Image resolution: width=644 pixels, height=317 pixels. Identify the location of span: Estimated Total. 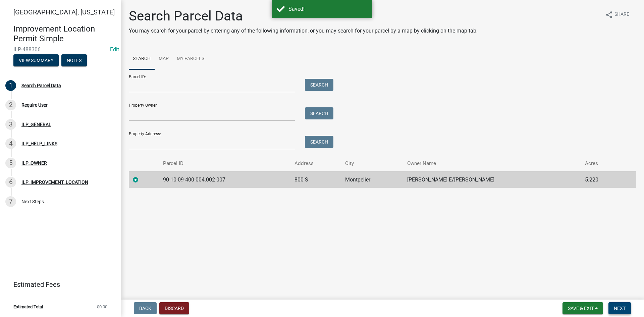
(28, 306).